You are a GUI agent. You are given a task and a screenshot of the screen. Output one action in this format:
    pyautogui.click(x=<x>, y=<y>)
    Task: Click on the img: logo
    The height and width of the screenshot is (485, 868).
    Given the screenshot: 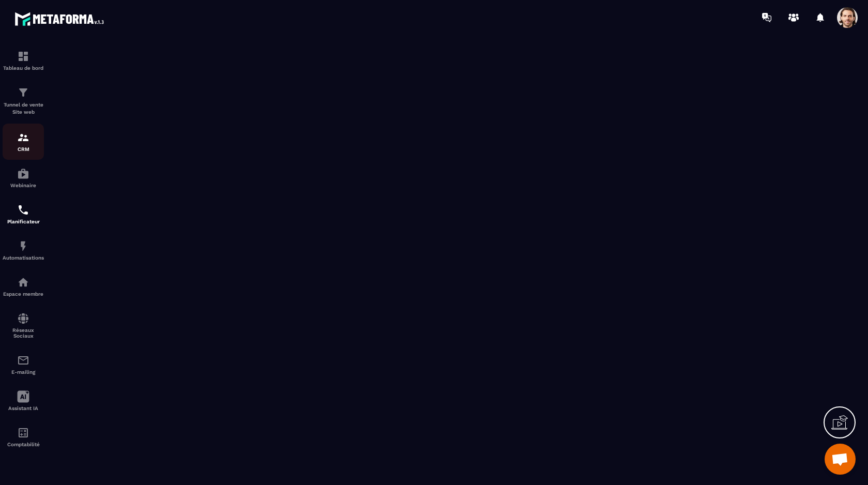 What is the action you would take?
    pyautogui.click(x=61, y=19)
    